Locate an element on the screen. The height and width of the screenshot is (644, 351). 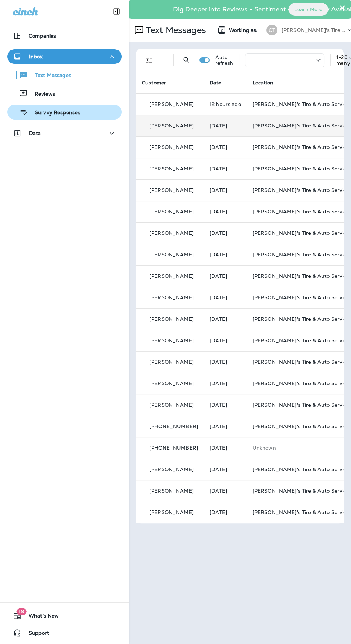
p: Auto refresh is located at coordinates (224, 60).